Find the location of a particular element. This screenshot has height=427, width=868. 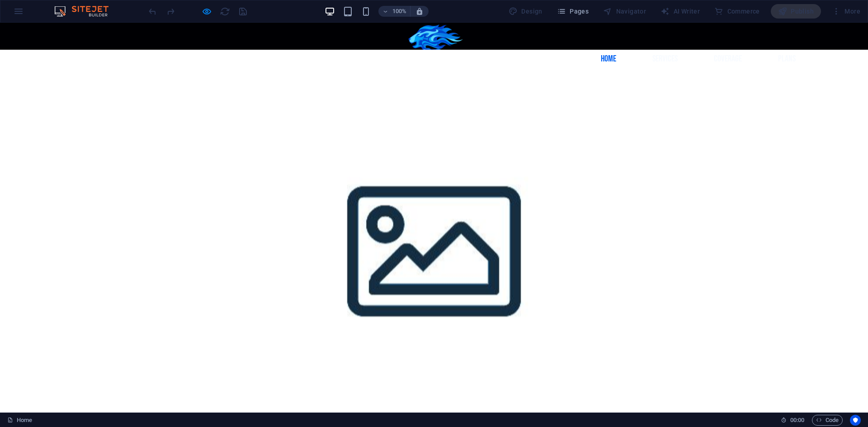

button: Usercentrics is located at coordinates (855, 421).